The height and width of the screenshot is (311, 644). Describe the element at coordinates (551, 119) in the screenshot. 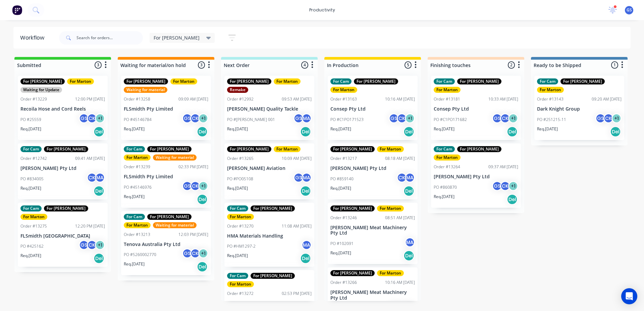

I see `p: PO #251215-11` at that location.